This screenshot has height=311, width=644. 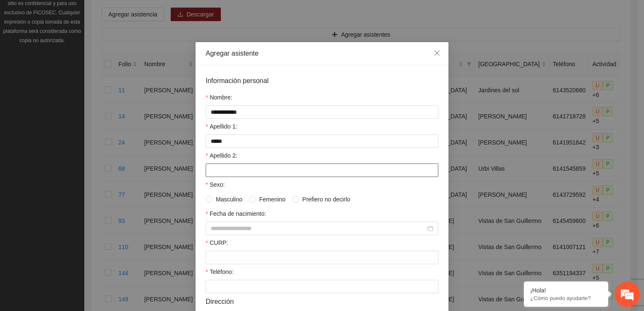 What do you see at coordinates (83, 147) in the screenshot?
I see `span: Estamos en línea.` at bounding box center [83, 147].